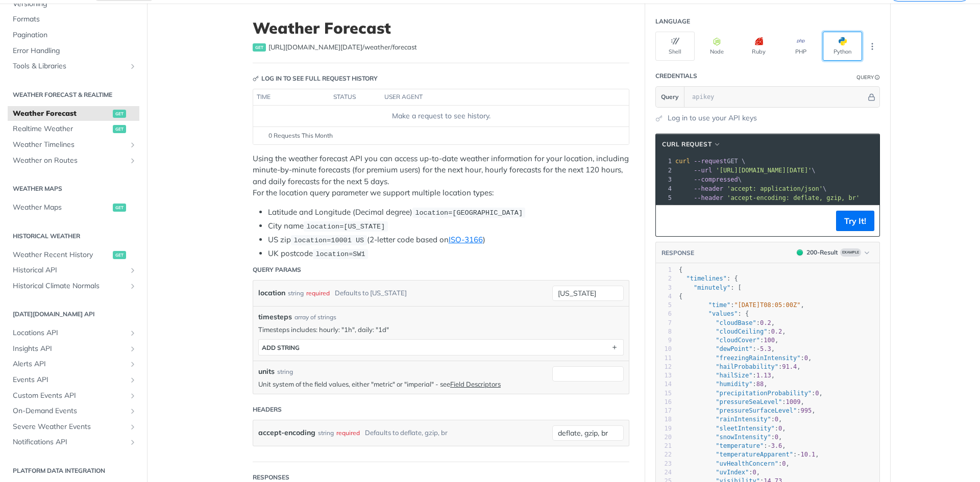 The width and height of the screenshot is (980, 482). I want to click on span: 1009, so click(793, 402).